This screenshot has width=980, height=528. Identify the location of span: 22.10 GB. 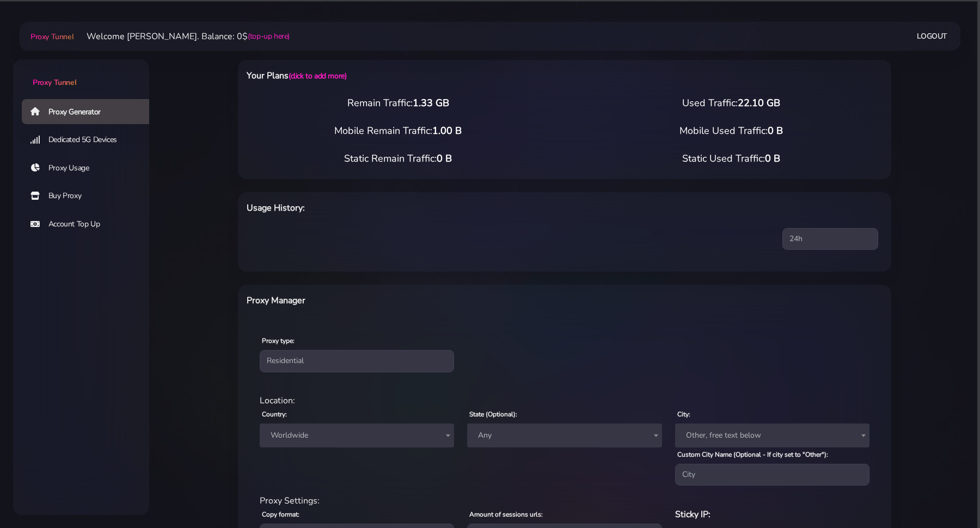
(759, 103).